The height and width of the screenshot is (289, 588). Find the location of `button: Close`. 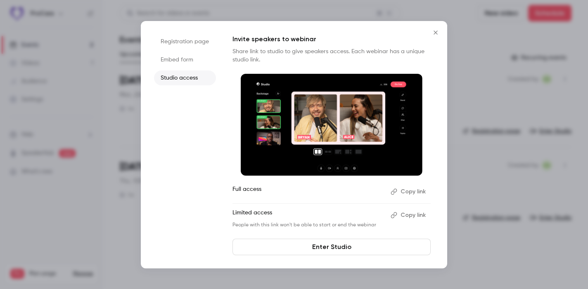

button: Close is located at coordinates (436, 33).